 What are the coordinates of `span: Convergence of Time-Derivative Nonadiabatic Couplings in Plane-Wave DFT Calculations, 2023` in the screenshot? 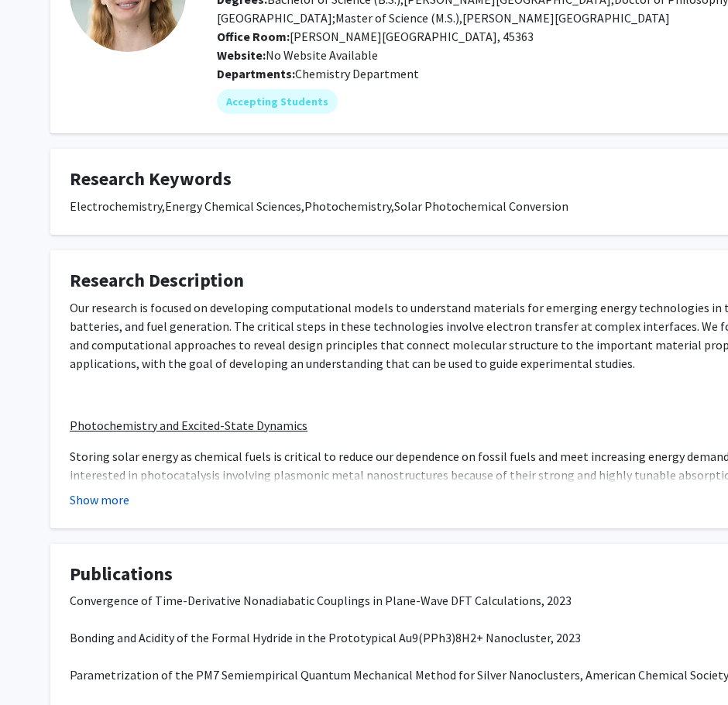 It's located at (321, 600).